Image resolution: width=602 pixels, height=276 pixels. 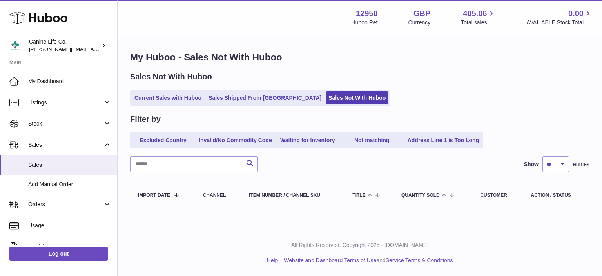 I want to click on a: Not matching, so click(x=372, y=140).